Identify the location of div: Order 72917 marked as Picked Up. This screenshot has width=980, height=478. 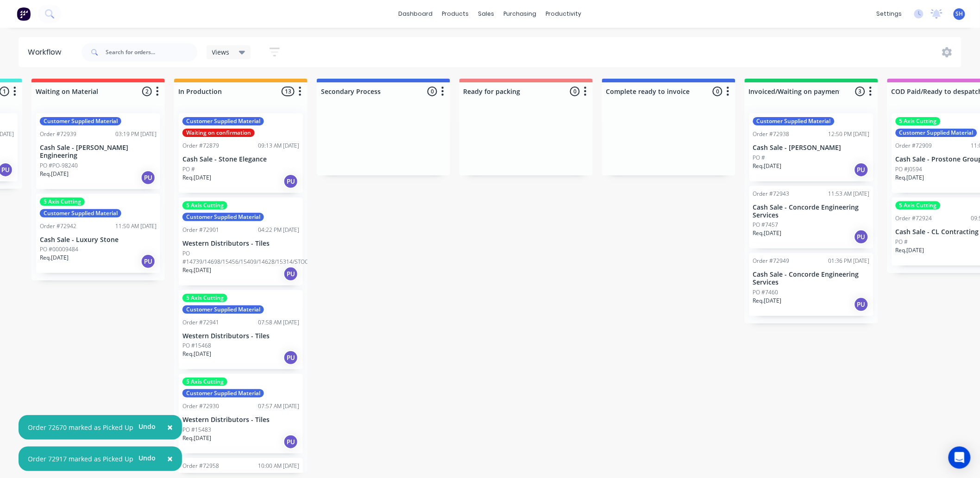
(80, 459).